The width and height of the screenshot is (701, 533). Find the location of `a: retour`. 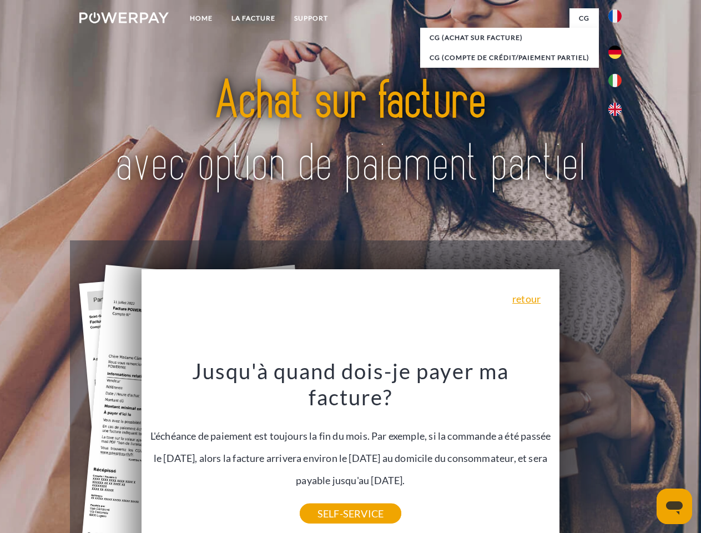

a: retour is located at coordinates (526, 299).